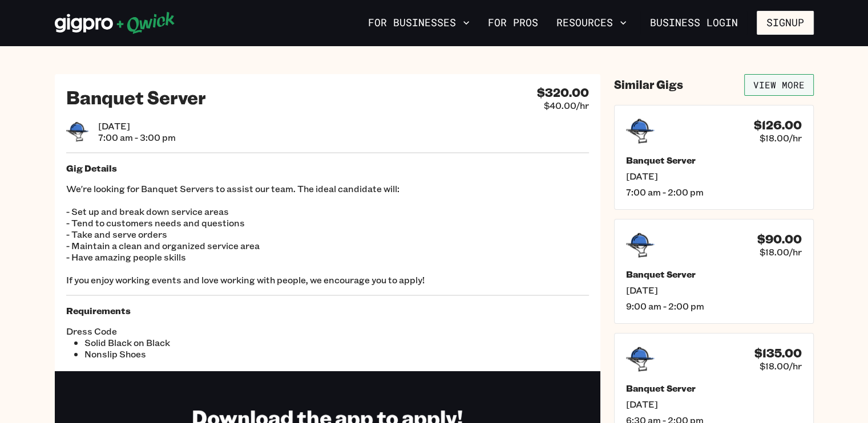 The image size is (868, 423). What do you see at coordinates (785, 23) in the screenshot?
I see `button: Signup` at bounding box center [785, 23].